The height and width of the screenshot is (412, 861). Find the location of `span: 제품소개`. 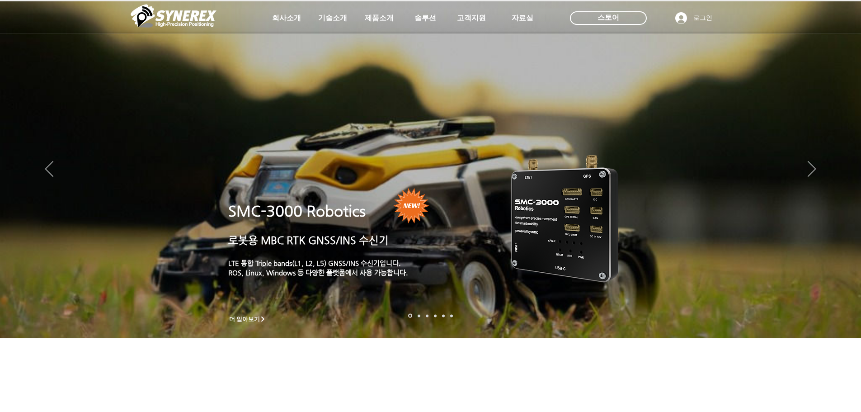

span: 제품소개 is located at coordinates (379, 18).